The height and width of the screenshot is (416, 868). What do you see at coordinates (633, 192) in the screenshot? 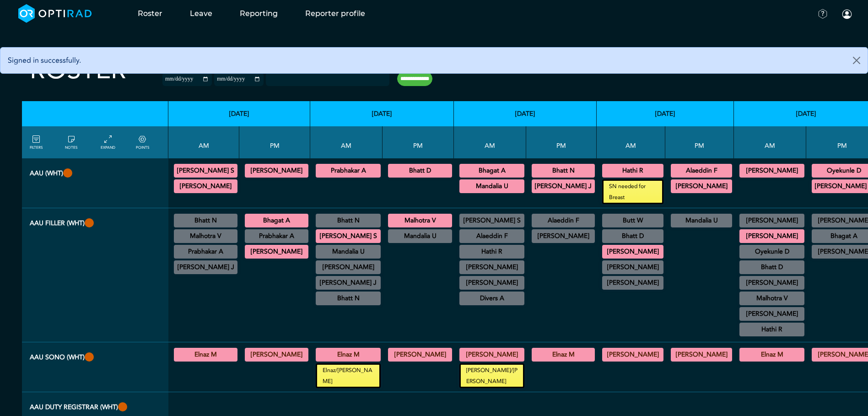
I see `small: SN needed for Breast` at bounding box center [633, 192].